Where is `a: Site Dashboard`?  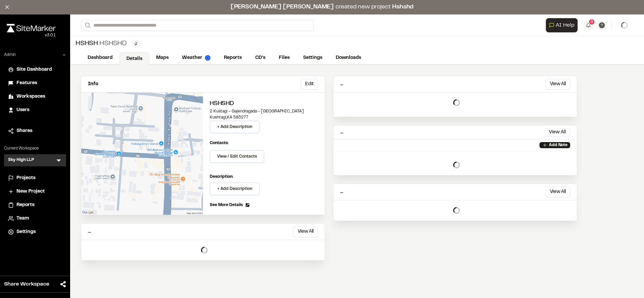 a: Site Dashboard is located at coordinates (35, 70).